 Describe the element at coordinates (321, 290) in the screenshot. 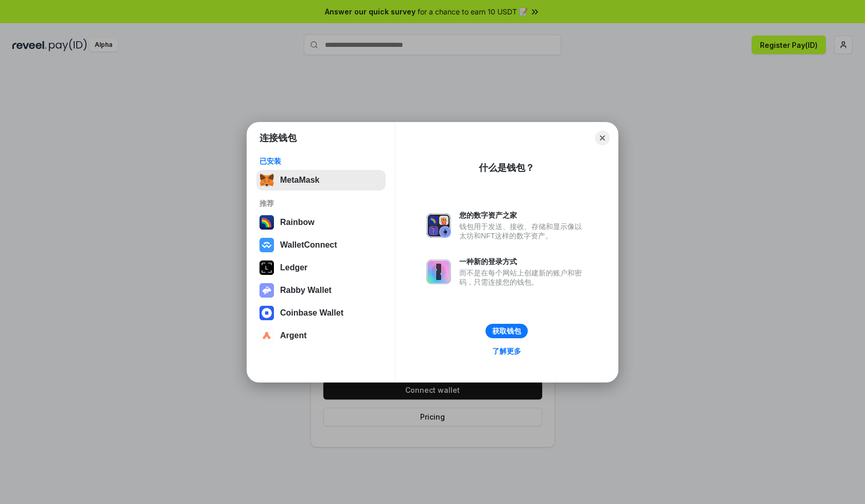

I see `button: Rabby Wallet` at that location.